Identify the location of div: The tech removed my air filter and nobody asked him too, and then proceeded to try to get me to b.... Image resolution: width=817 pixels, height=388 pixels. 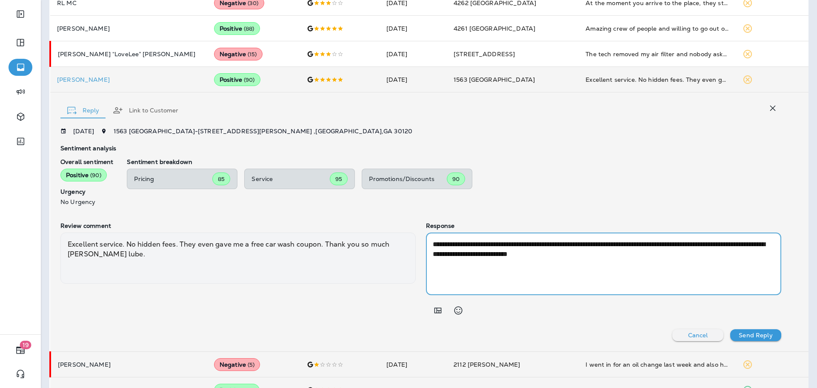
(657, 54).